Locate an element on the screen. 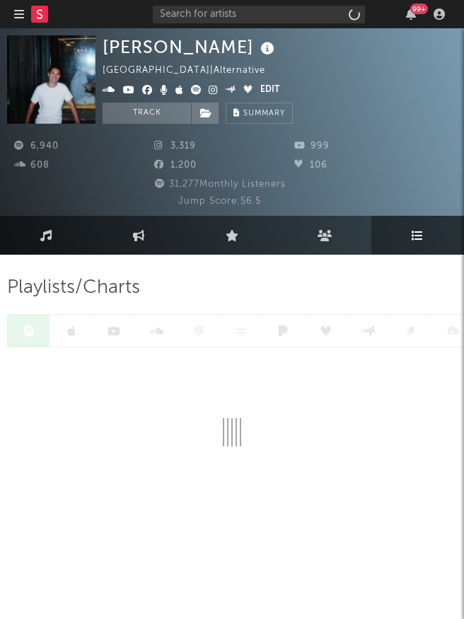  button: 99+ is located at coordinates (411, 14).